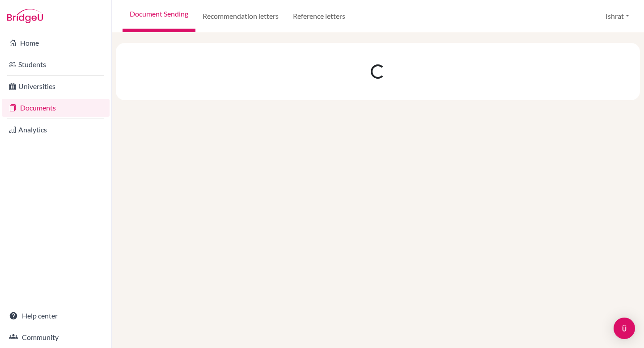  What do you see at coordinates (55, 337) in the screenshot?
I see `a: Community` at bounding box center [55, 337].